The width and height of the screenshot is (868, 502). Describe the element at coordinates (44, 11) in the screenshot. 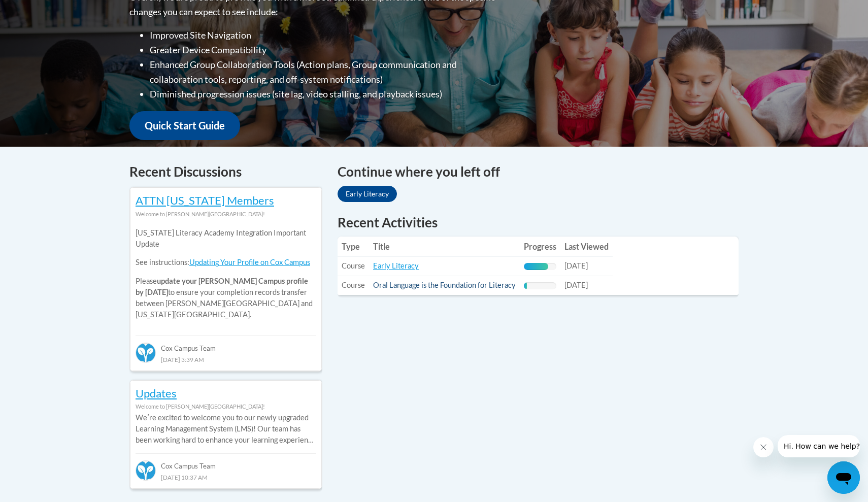

I see `span: Hi. How can we help?` at that location.